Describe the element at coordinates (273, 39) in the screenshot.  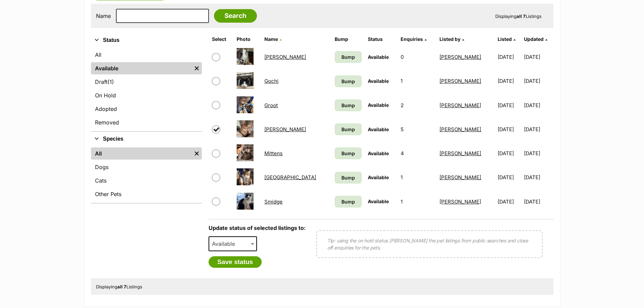
I see `a: Name` at that location.